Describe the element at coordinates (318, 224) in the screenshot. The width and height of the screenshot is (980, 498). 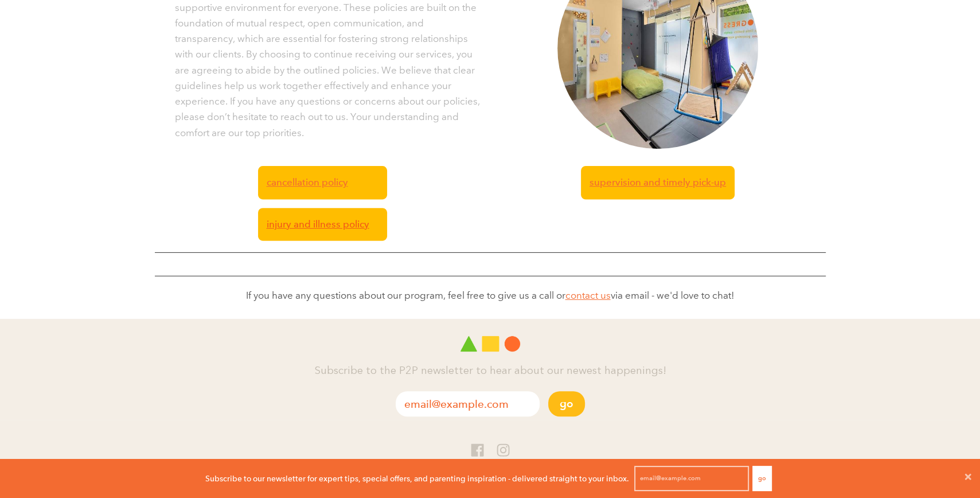
I see `span: injury and illness policy` at that location.